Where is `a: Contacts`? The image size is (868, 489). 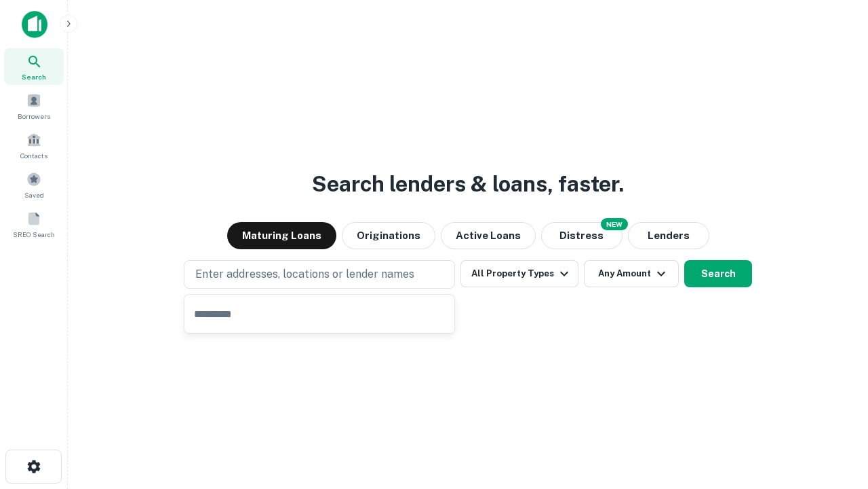 a: Contacts is located at coordinates (34, 145).